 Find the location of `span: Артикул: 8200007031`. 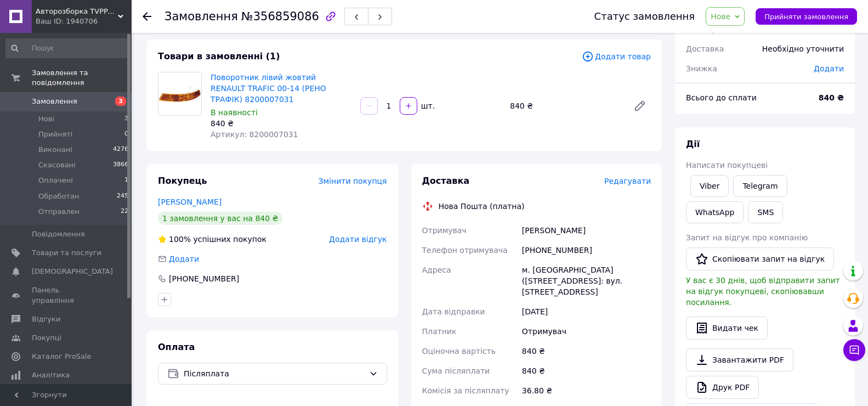

span: Артикул: 8200007031 is located at coordinates (254, 135).